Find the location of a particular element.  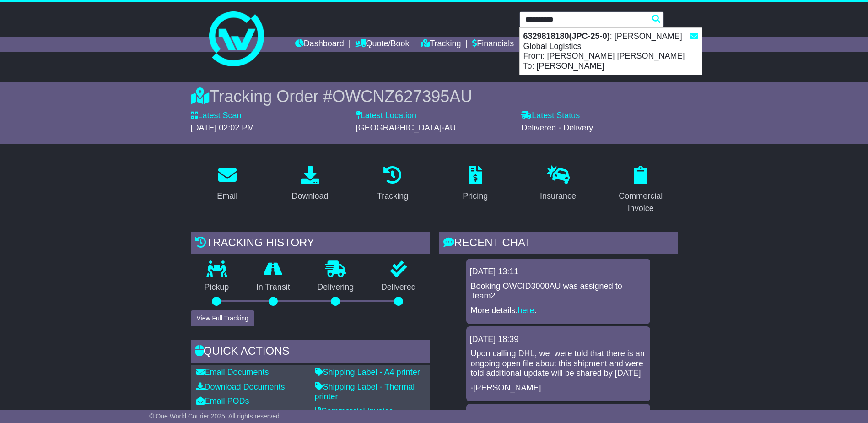

a: here is located at coordinates (526, 310).